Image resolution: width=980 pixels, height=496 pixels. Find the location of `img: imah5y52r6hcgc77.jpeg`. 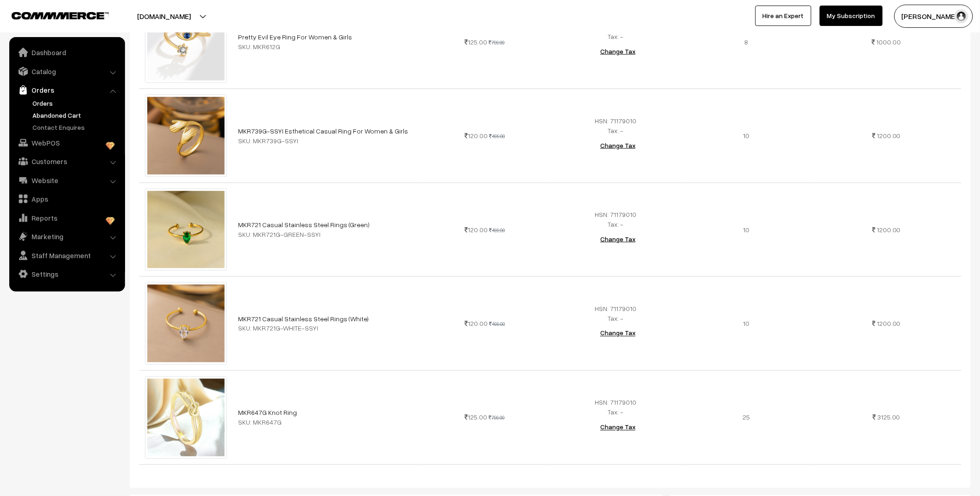

img: imah5y52r6hcgc77.jpeg is located at coordinates (187, 135).